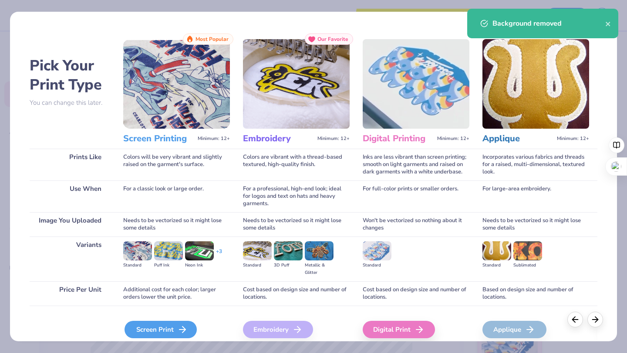 This screenshot has height=353, width=627. What do you see at coordinates (296, 196) in the screenshot?
I see `div: For a professional, high-end look; ideal for logos and text on hats and heavy garments.` at bounding box center [296, 196].